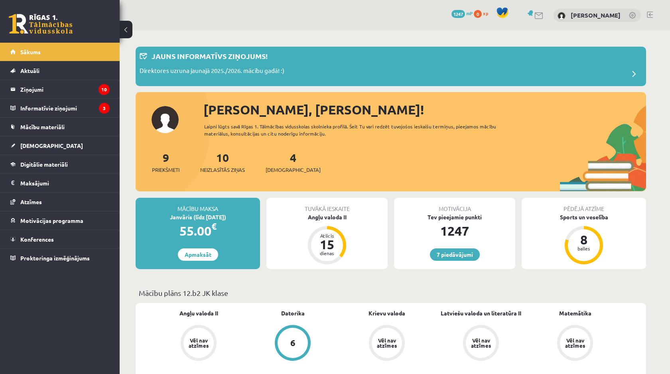  Describe the element at coordinates (584, 239) in the screenshot. I see `a: Sports un veselība 8 balles` at that location.